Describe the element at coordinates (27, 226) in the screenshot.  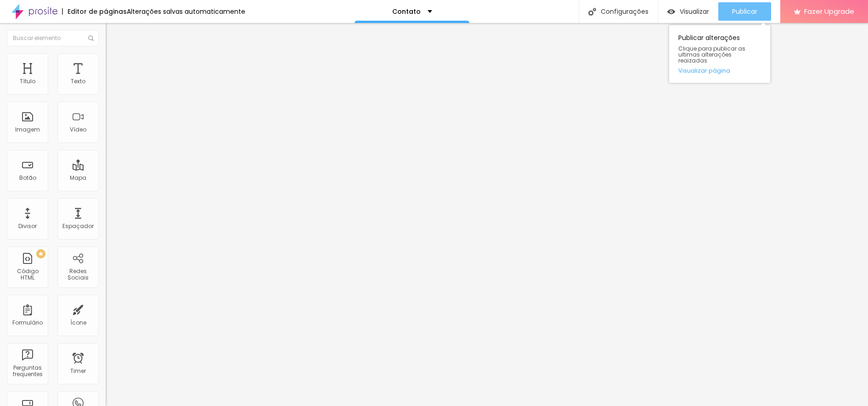
I see `div: Divisor` at that location.